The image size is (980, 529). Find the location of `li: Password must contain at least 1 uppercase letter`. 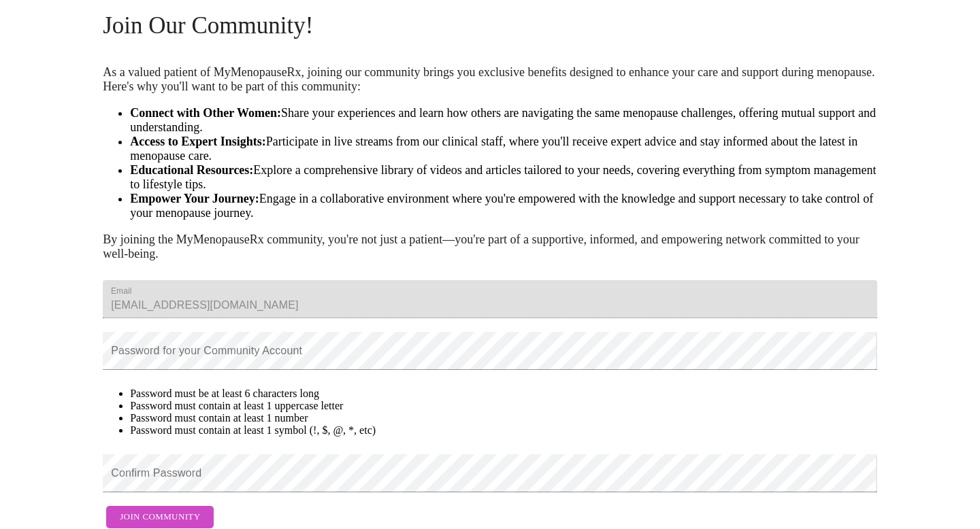

li: Password must contain at least 1 uppercase letter is located at coordinates (503, 406).